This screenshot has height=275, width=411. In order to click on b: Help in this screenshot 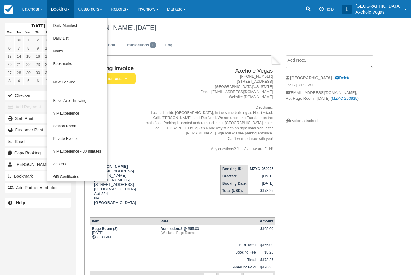, I will do `click(21, 203)`.